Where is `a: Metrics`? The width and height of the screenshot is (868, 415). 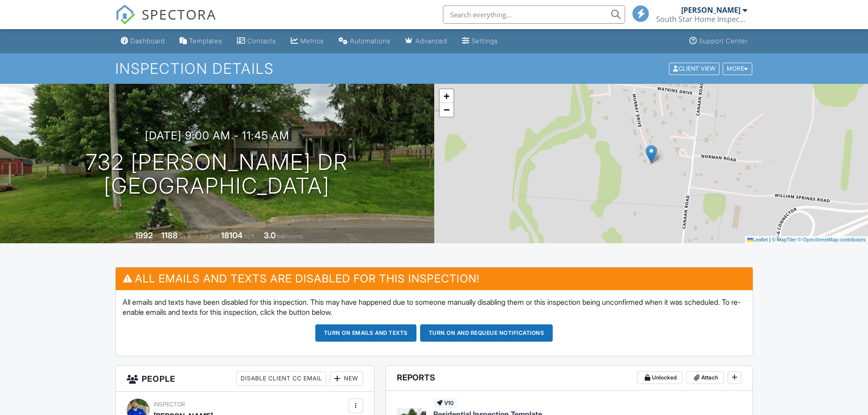 a: Metrics is located at coordinates (307, 41).